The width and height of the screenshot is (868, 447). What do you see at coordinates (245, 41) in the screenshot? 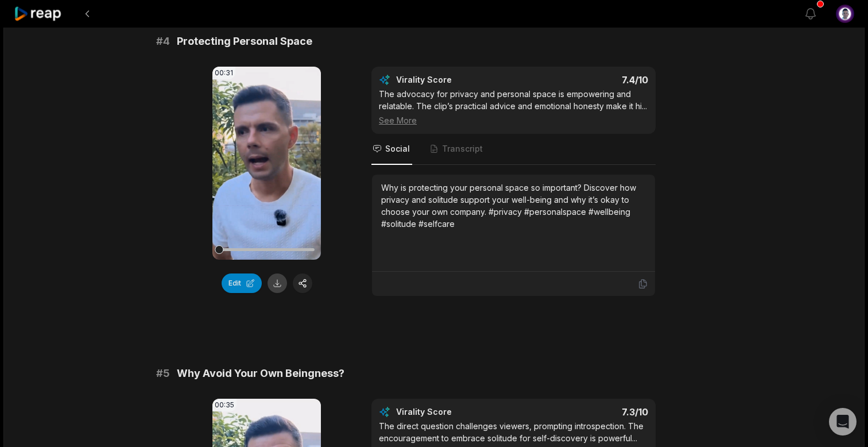
I see `span: Protecting Personal Space` at bounding box center [245, 41].